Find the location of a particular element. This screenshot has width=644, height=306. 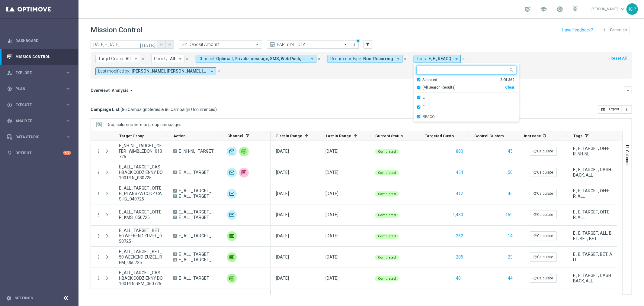

div: Optibot is located at coordinates (39, 153).